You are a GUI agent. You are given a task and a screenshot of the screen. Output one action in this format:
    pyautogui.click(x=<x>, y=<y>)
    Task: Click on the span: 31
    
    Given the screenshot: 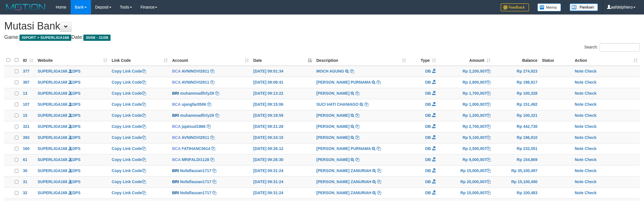 What is the action you would take?
    pyautogui.click(x=25, y=181)
    